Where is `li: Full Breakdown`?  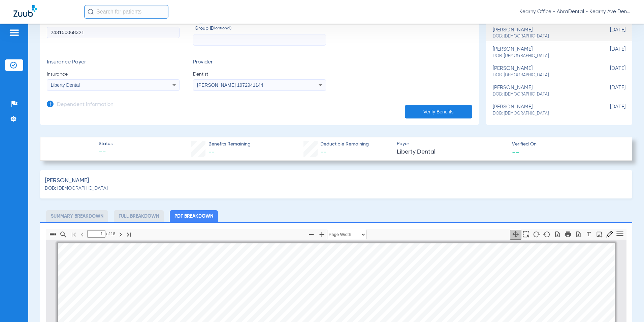 li: Full Breakdown is located at coordinates (139, 216).